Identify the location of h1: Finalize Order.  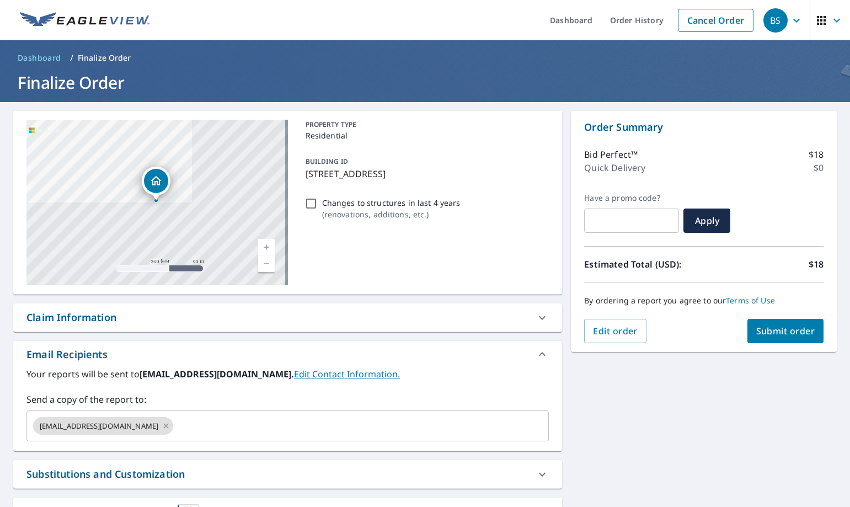
(425, 82).